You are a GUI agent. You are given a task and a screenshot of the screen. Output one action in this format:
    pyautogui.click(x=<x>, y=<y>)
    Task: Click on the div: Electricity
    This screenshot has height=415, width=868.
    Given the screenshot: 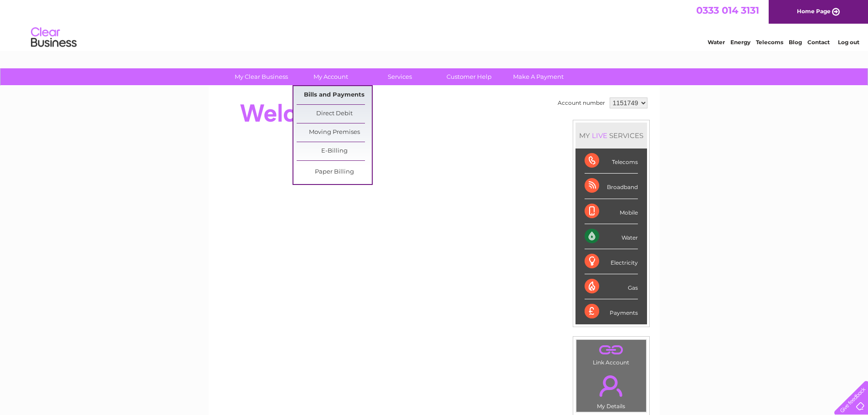 What is the action you would take?
    pyautogui.click(x=611, y=261)
    